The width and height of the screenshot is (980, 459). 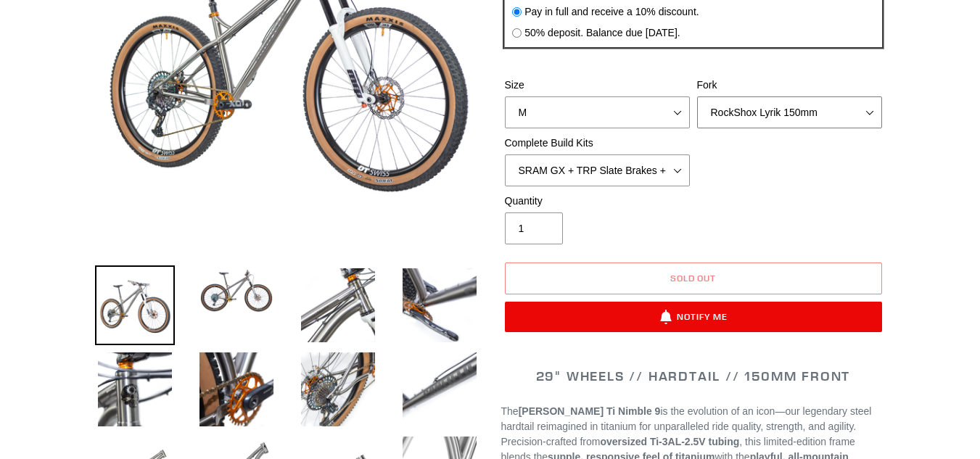 What do you see at coordinates (693, 278) in the screenshot?
I see `span: Sold out` at bounding box center [693, 278].